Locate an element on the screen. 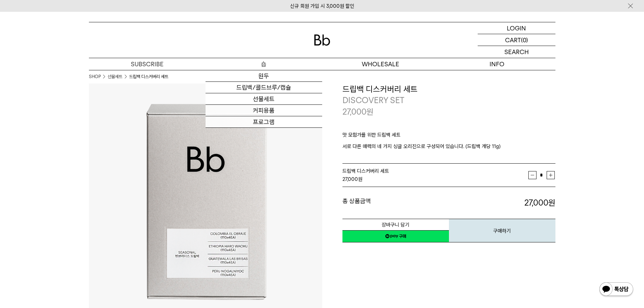  p: INFO is located at coordinates (497, 64).